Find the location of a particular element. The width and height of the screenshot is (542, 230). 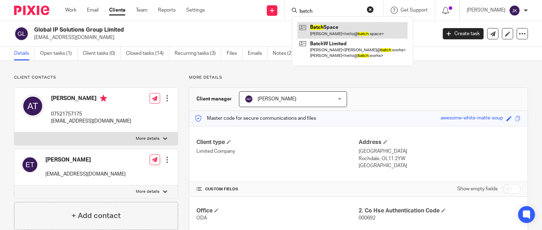

input: Search is located at coordinates (330, 12).